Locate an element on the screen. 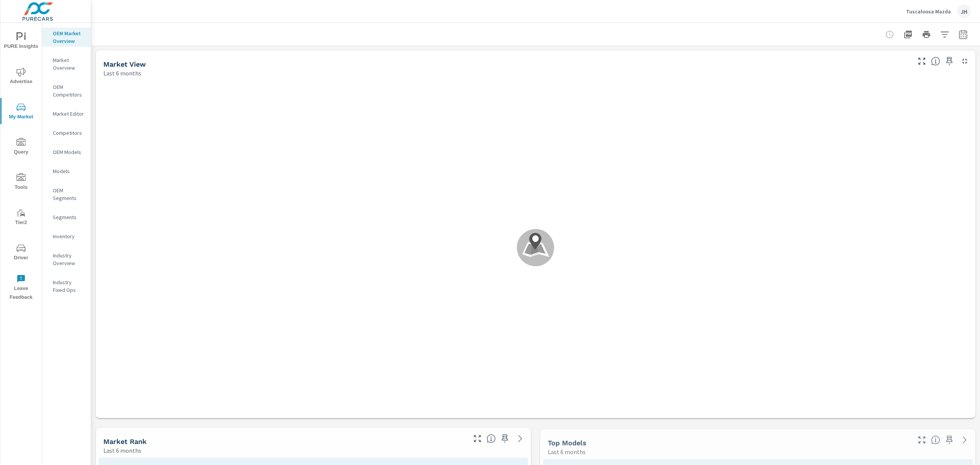 The width and height of the screenshot is (980, 465). p: OEM Models is located at coordinates (68, 153).